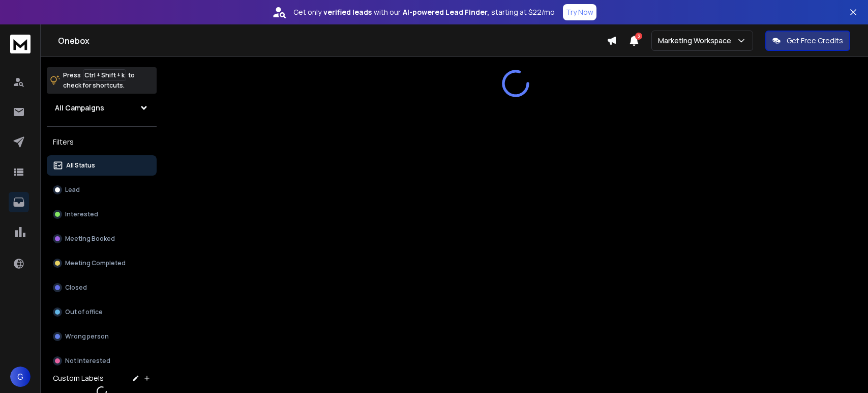 The image size is (868, 393). What do you see at coordinates (639, 36) in the screenshot?
I see `span: 3` at bounding box center [639, 36].